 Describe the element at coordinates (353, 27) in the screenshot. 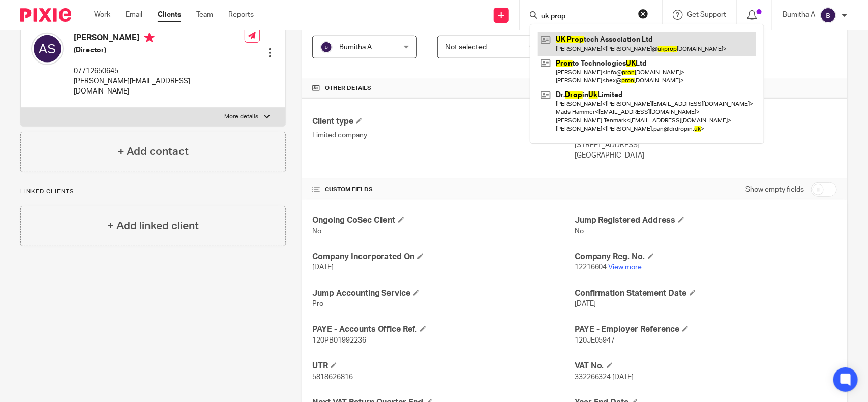

I see `span: Assistant Accountant` at that location.